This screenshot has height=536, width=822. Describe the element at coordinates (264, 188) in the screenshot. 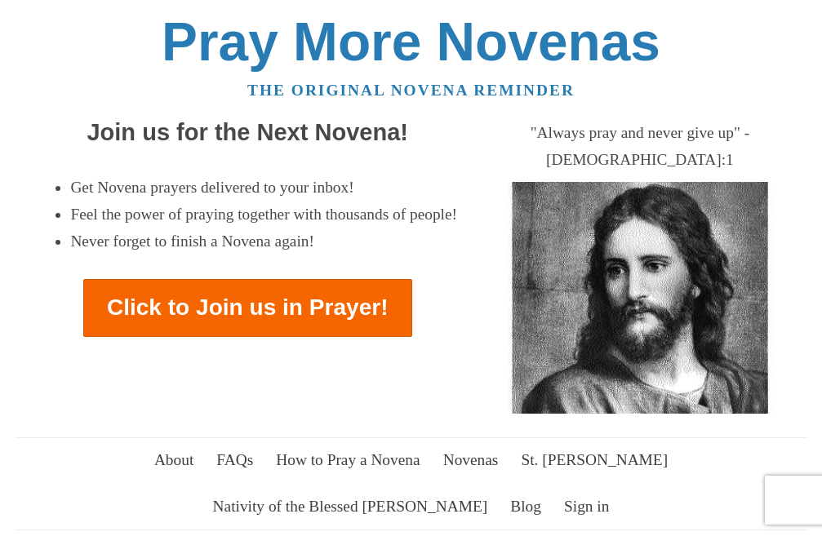

I see `li: Get Novena prayers delivered to your inbox!` at that location.